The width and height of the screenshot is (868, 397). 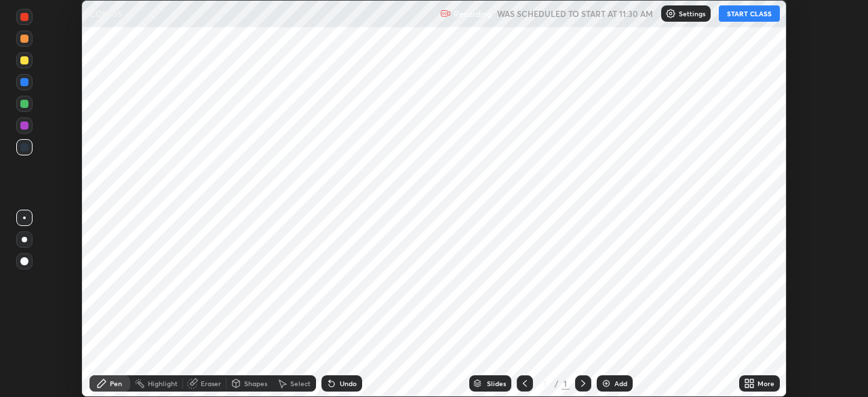 What do you see at coordinates (446, 13) in the screenshot?
I see `img: recording.375f2c34.svg` at bounding box center [446, 13].